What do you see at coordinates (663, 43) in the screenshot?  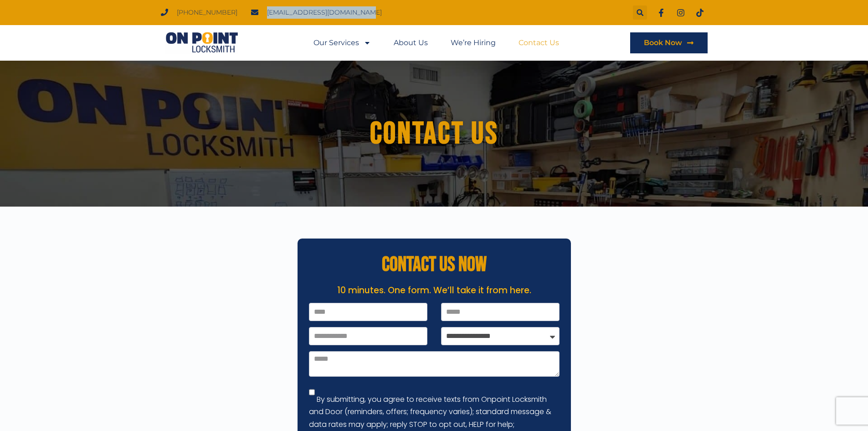 I see `span: Book Now` at bounding box center [663, 43].